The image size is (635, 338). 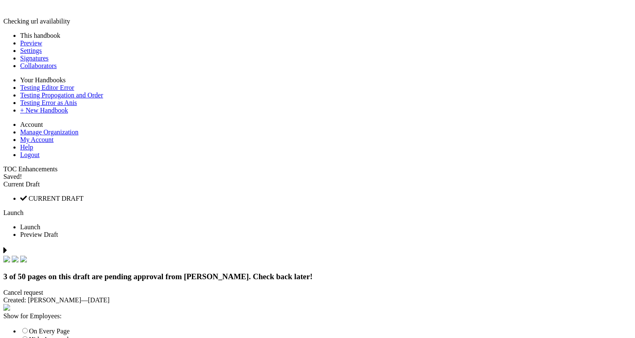 I want to click on span: CURRENT DRAFT, so click(x=56, y=198).